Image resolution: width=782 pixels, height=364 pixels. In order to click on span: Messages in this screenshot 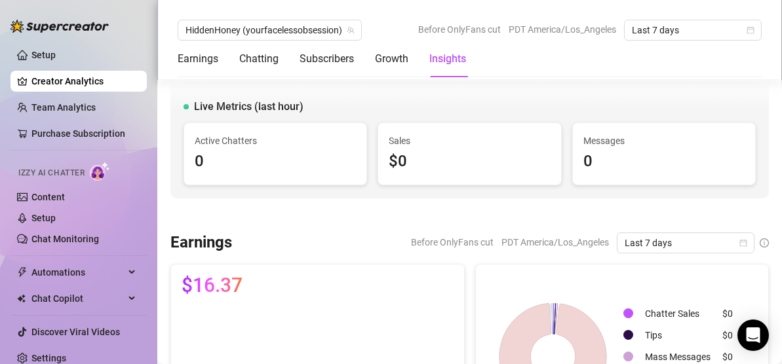, I will do `click(664, 141)`.